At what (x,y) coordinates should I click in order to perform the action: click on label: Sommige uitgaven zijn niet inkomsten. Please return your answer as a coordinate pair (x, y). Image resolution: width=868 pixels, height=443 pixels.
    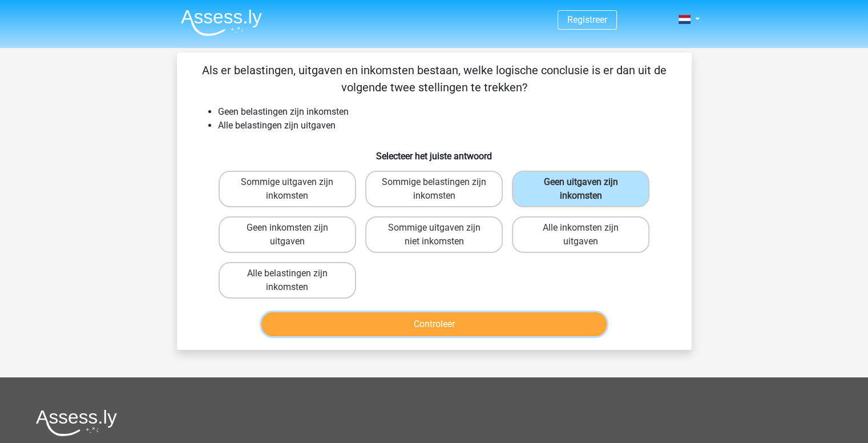
    Looking at the image, I should click on (434, 235).